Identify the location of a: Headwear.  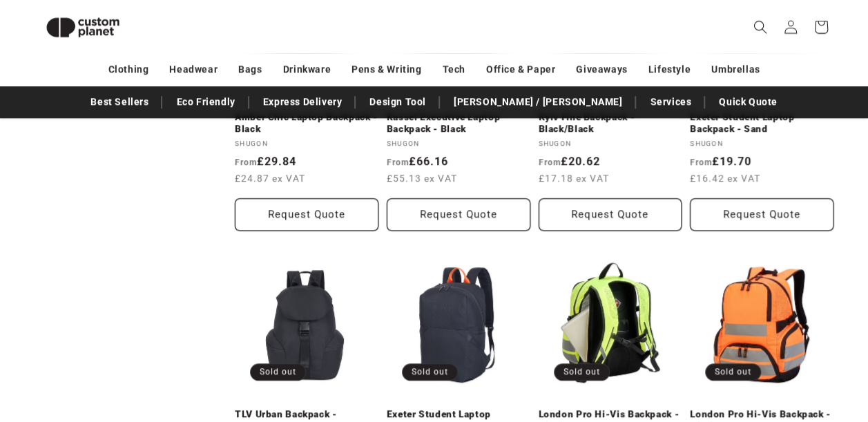
(193, 69).